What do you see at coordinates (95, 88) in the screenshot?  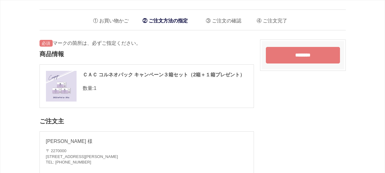 I see `span: 1` at bounding box center [95, 88].